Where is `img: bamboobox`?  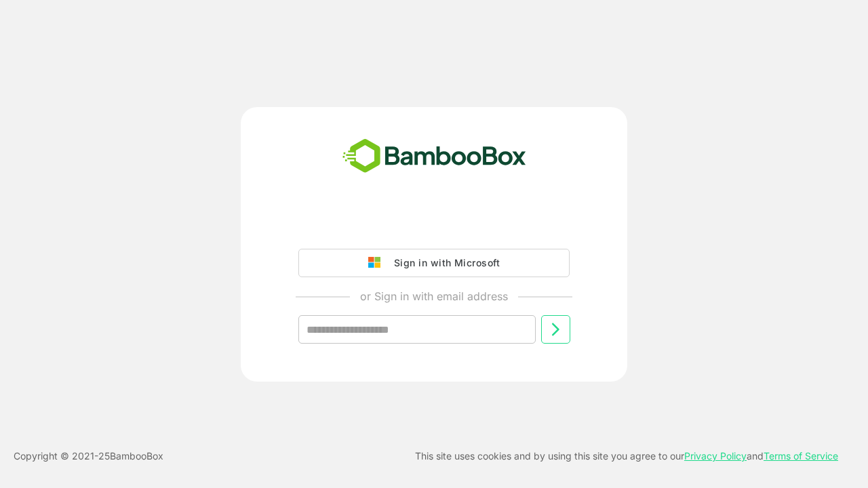 img: bamboobox is located at coordinates (434, 156).